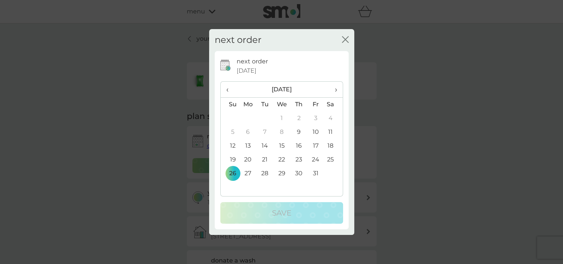 Image resolution: width=563 pixels, height=264 pixels. I want to click on td: 11, so click(333, 132).